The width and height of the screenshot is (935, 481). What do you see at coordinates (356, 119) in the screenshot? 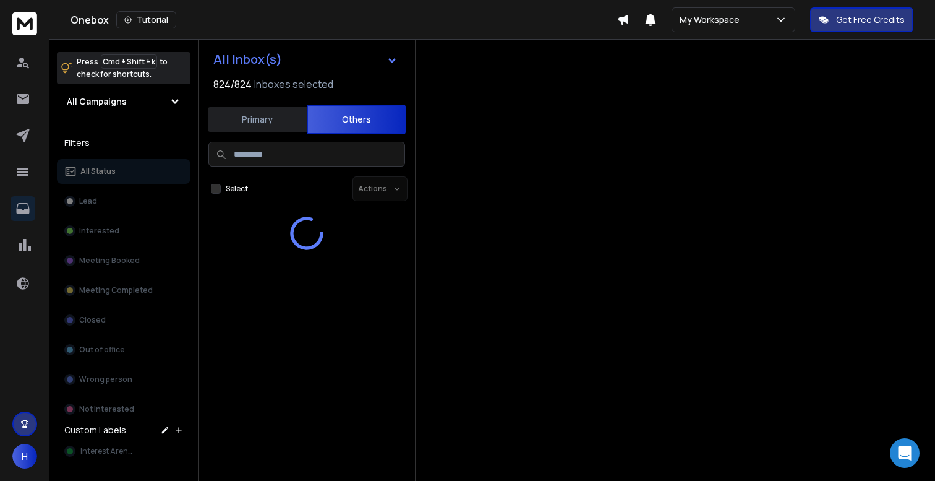
I see `button: Others` at bounding box center [356, 119].